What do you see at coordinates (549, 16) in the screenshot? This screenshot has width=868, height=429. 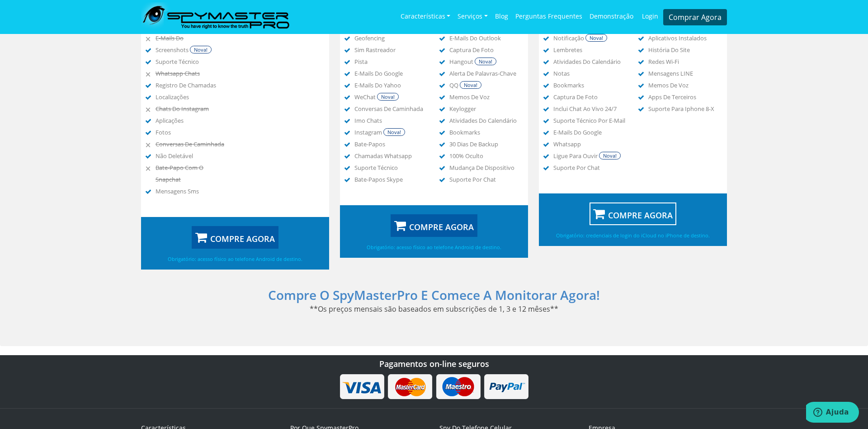 I see `a: Perguntas frequentes` at bounding box center [549, 16].